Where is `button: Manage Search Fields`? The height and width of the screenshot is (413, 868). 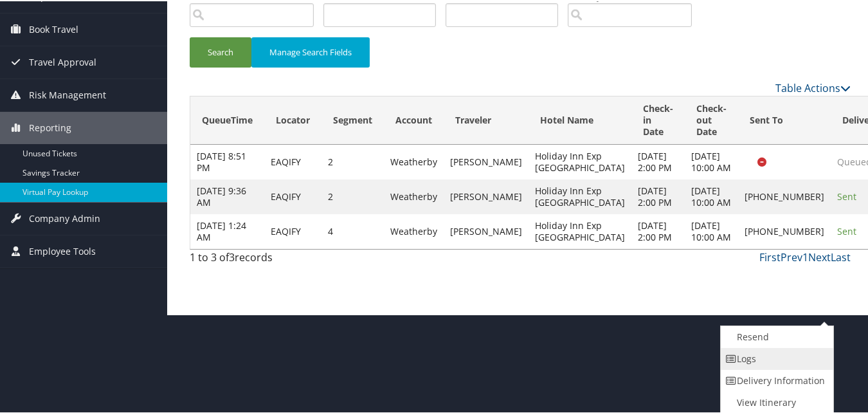 button: Manage Search Fields is located at coordinates (310, 51).